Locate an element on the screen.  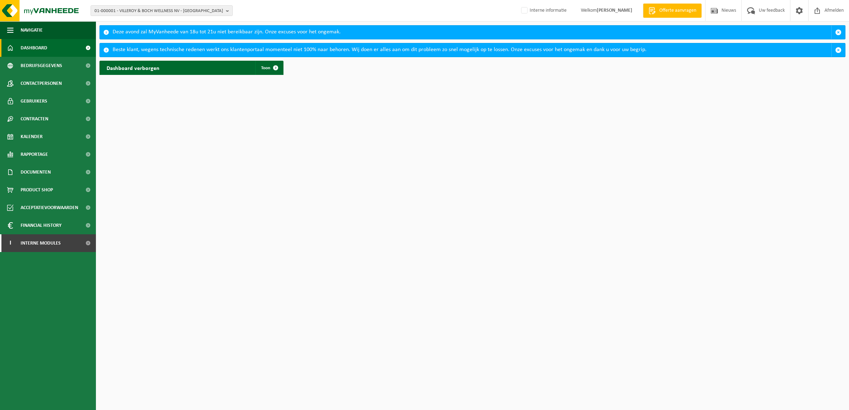
label: Interne informatie is located at coordinates (543, 11).